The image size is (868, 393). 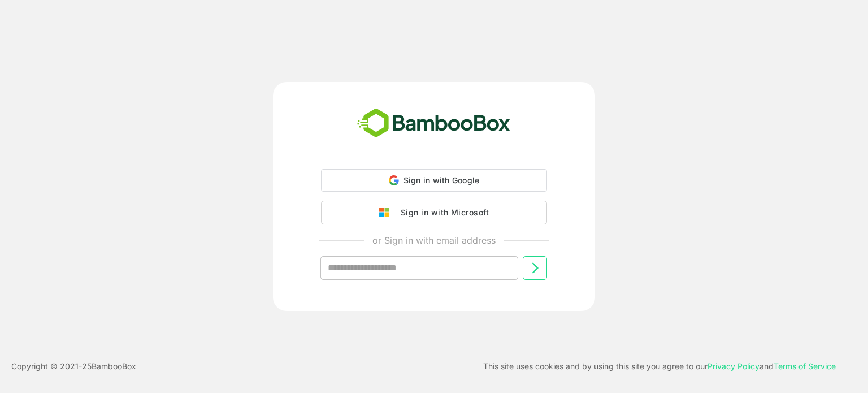 I want to click on img: bamboobox, so click(x=434, y=123).